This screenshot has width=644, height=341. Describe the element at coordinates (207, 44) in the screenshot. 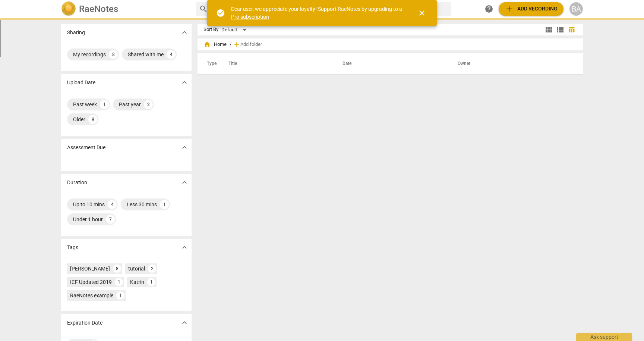

I see `span: home` at that location.